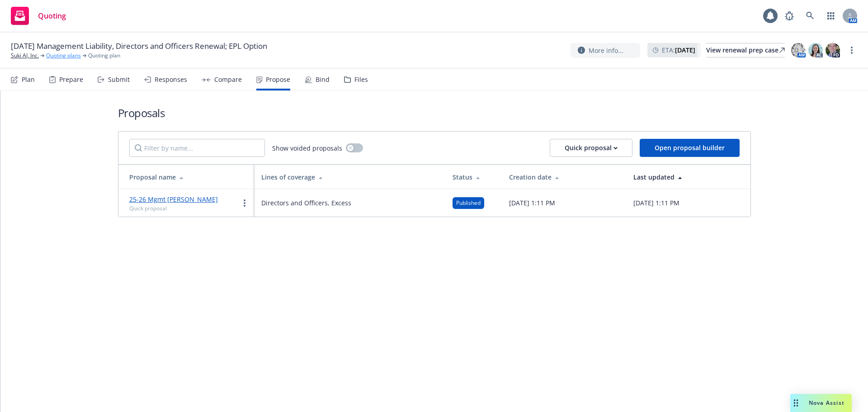  What do you see at coordinates (63, 56) in the screenshot?
I see `a: Quoting plans` at bounding box center [63, 56].